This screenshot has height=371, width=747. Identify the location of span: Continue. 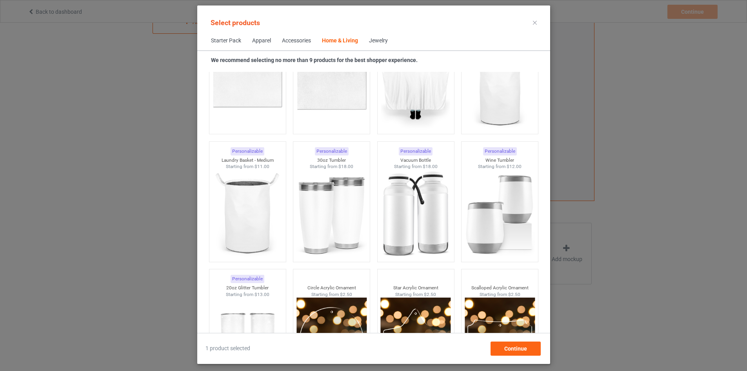
(515, 348).